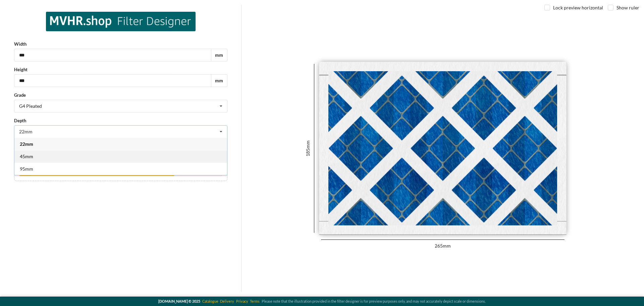 This screenshot has width=644, height=306. I want to click on a: Terms, so click(255, 301).